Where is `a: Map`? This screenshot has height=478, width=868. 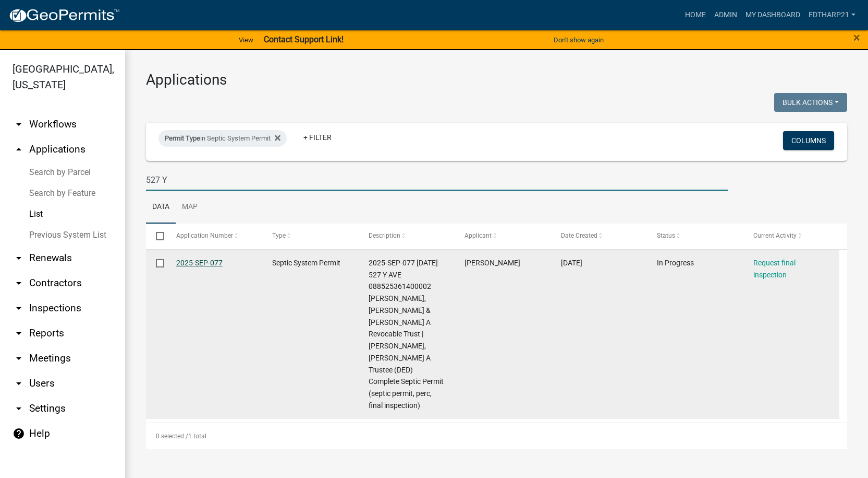 a: Map is located at coordinates (190, 207).